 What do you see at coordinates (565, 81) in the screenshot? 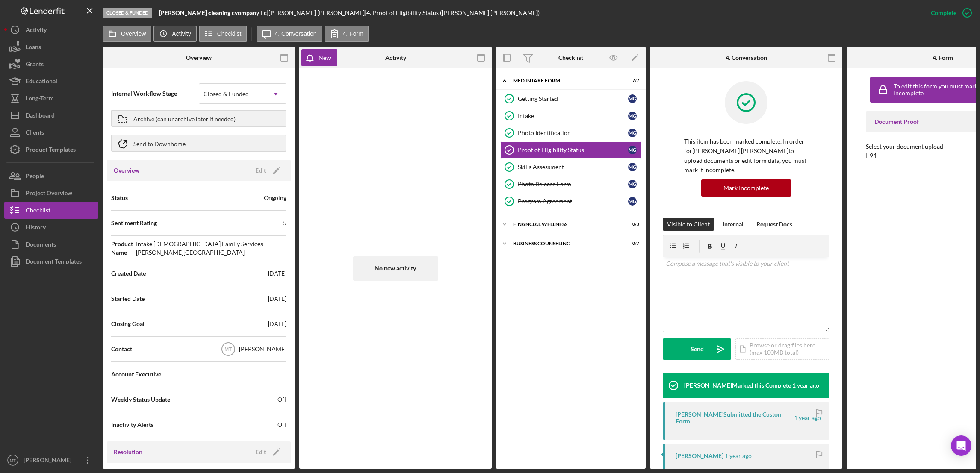
I see `div: MED Intake Form` at bounding box center [565, 81].